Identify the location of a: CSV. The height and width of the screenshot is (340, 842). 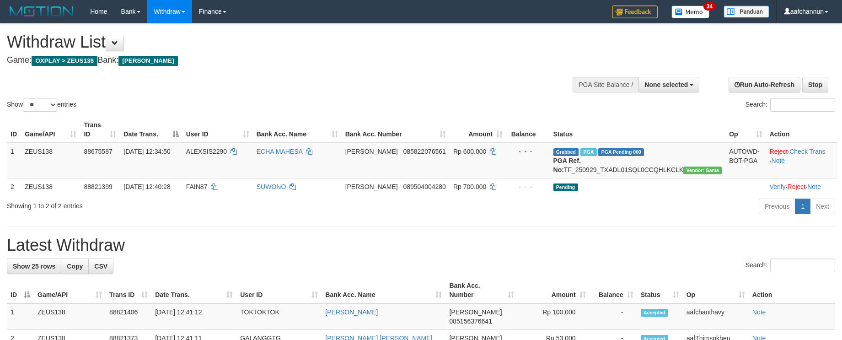
(101, 266).